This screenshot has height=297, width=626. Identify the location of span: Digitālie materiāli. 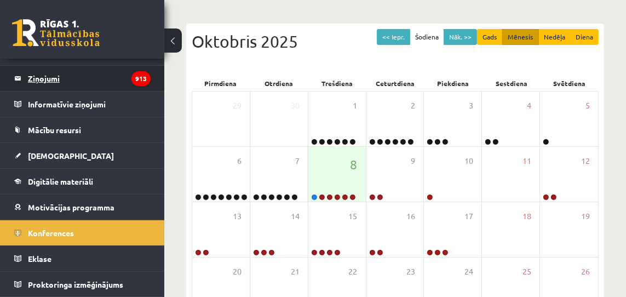
(60, 181).